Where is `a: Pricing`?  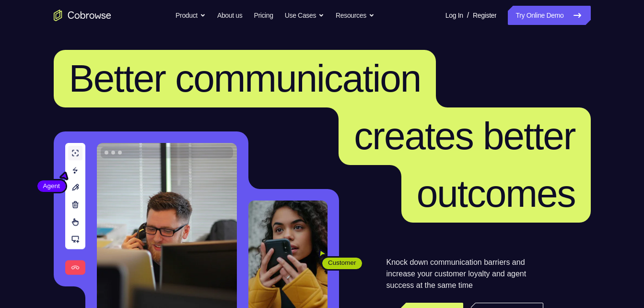 a: Pricing is located at coordinates (263, 15).